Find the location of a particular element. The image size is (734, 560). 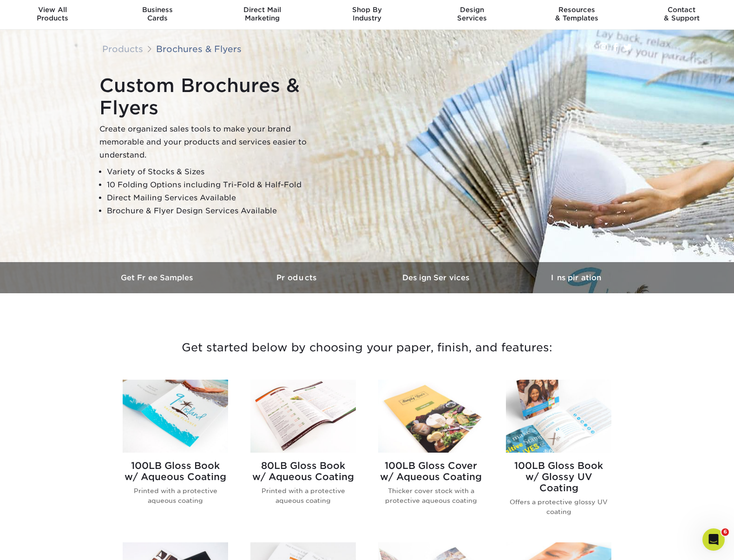

span: Resources is located at coordinates (577, 10).